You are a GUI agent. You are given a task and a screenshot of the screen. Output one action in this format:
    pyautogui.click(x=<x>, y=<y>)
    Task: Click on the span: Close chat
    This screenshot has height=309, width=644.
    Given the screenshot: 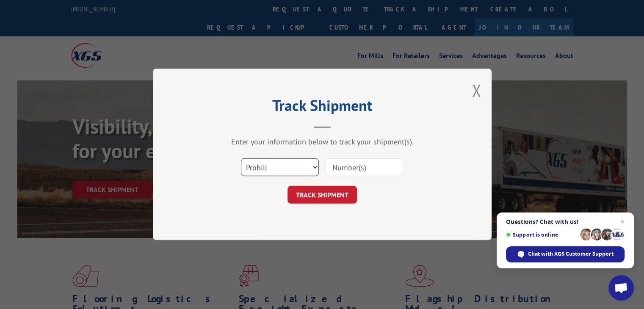 What is the action you would take?
    pyautogui.click(x=622, y=221)
    